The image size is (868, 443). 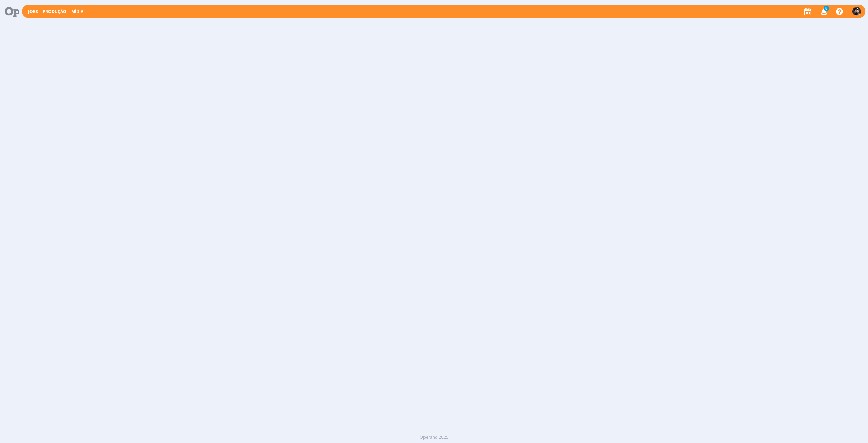 I want to click on button: Jobs, so click(x=33, y=11).